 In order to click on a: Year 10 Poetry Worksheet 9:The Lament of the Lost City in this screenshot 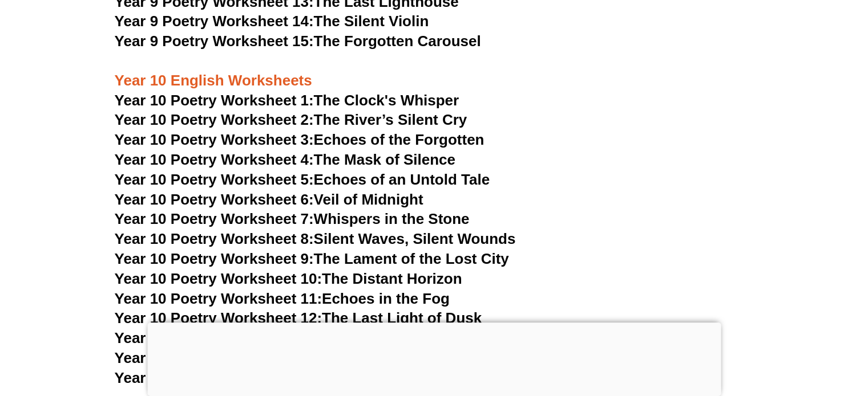, I will do `click(312, 259)`.